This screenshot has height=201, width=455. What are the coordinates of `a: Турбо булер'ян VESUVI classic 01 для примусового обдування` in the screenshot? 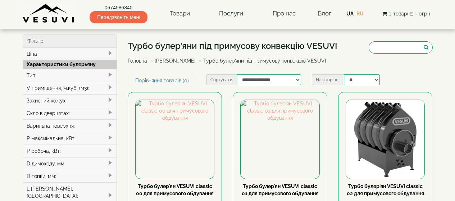 It's located at (280, 190).